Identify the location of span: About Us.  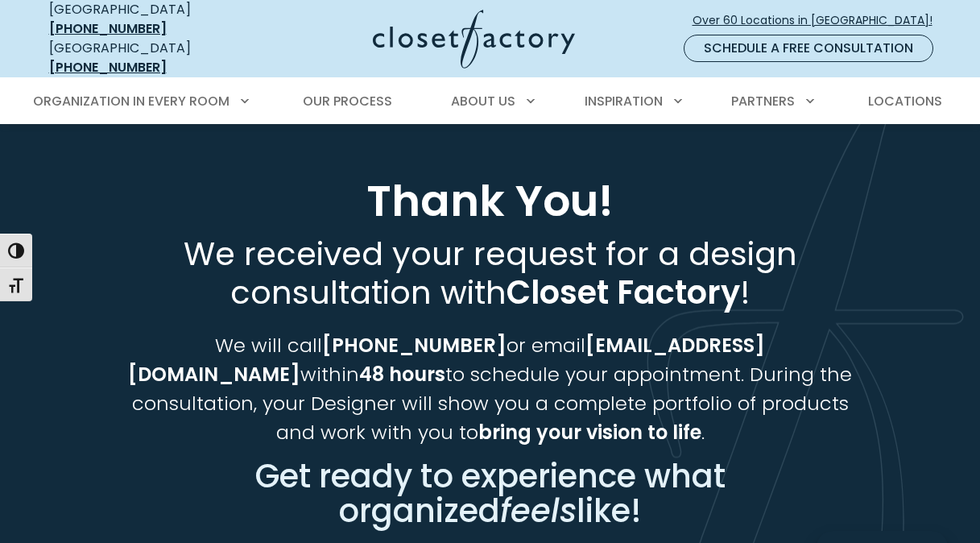
(483, 101).